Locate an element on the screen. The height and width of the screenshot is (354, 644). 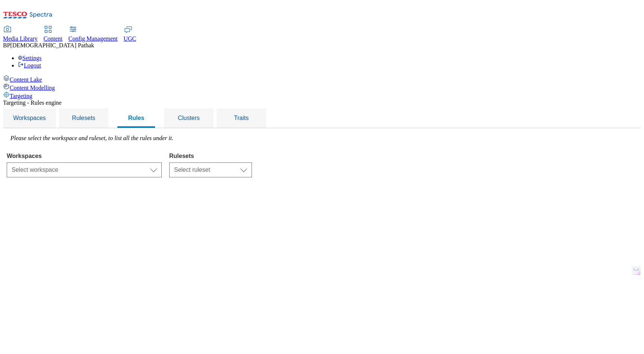
span: Targeting is located at coordinates (21, 96).